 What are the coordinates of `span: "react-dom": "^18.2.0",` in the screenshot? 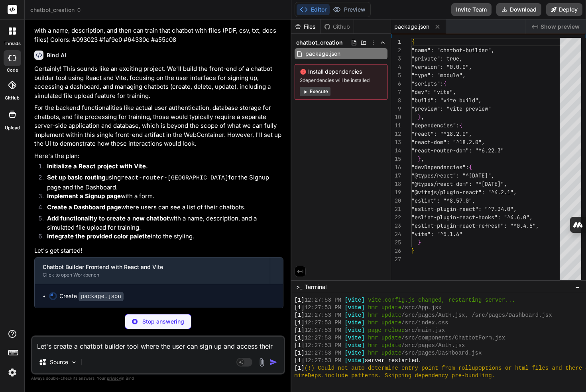 It's located at (448, 142).